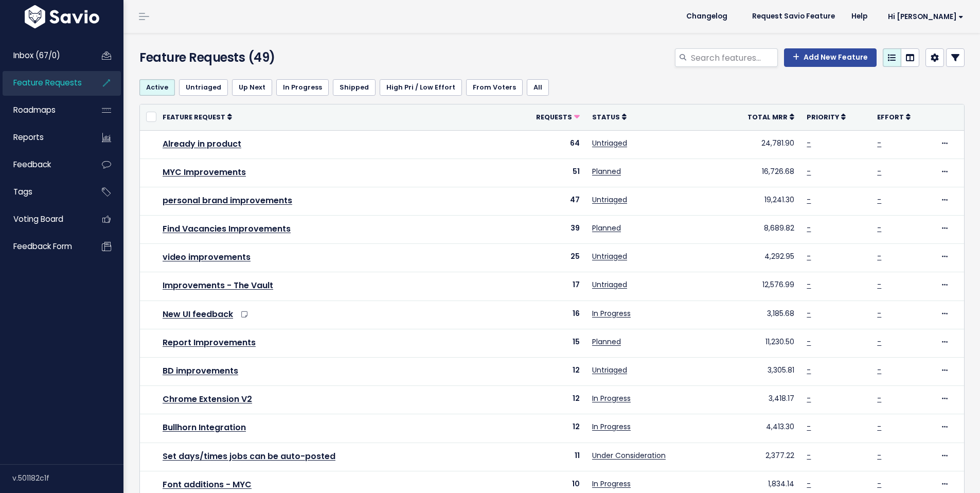 The height and width of the screenshot is (493, 980). I want to click on div: v.501182c1f, so click(68, 478).